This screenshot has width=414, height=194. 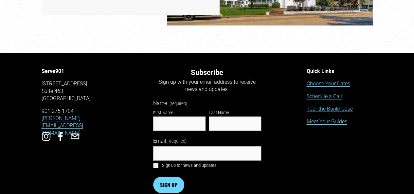 I want to click on div: Last Name, so click(x=235, y=113).